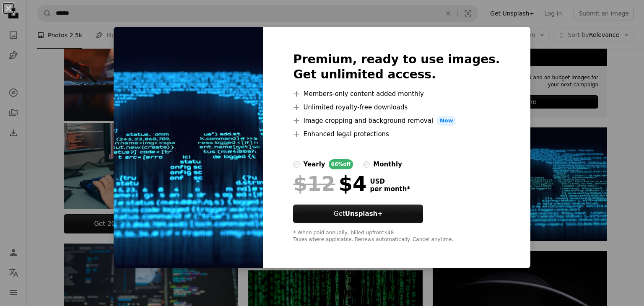 This screenshot has width=644, height=306. Describe the element at coordinates (447, 121) in the screenshot. I see `span: New` at that location.